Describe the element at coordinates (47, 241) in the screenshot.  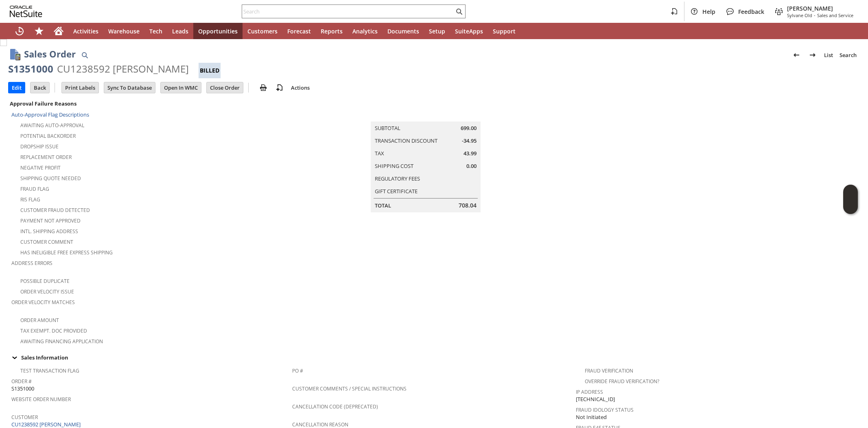
I see `a: Customer Comment` at that location.